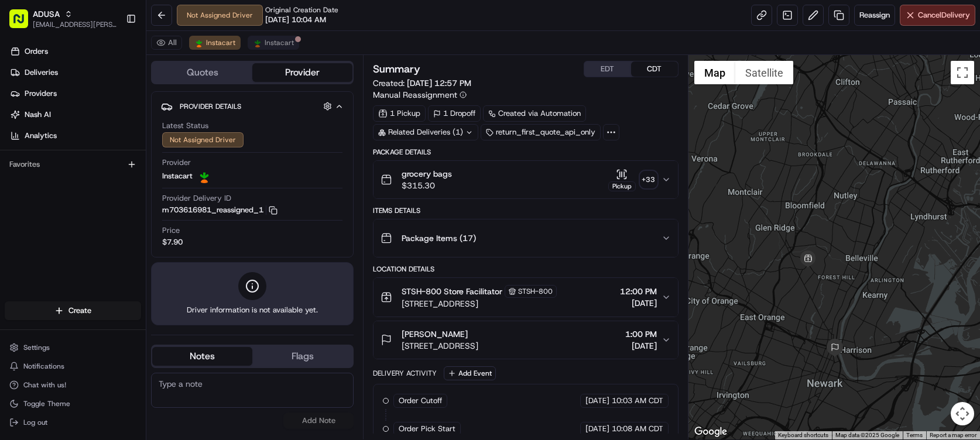 The width and height of the screenshot is (980, 440). Describe the element at coordinates (204, 176) in the screenshot. I see `img: profile_instacart_ahold_partner.png` at that location.